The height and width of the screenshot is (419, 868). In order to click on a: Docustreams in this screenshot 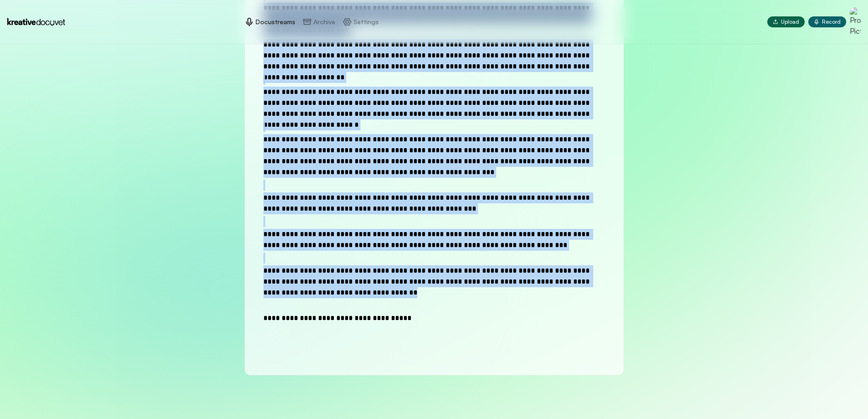, I will do `click(270, 22)`.